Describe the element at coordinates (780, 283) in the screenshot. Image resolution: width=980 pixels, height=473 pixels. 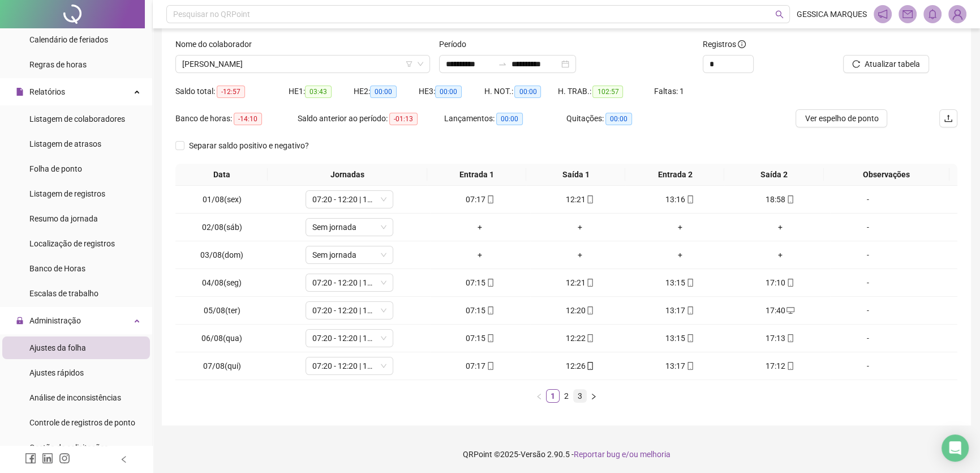
I see `div: 17:10` at that location.